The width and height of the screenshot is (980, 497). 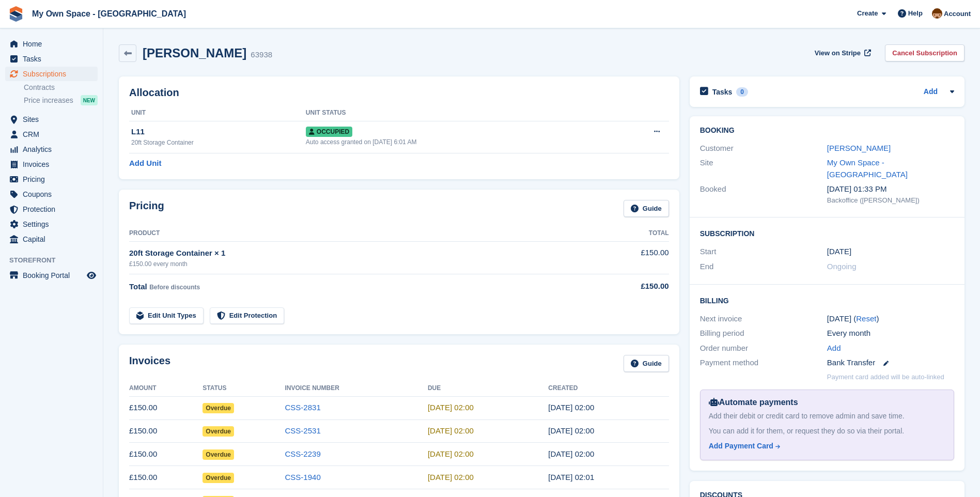 What do you see at coordinates (54, 164) in the screenshot?
I see `span: Invoices` at bounding box center [54, 164].